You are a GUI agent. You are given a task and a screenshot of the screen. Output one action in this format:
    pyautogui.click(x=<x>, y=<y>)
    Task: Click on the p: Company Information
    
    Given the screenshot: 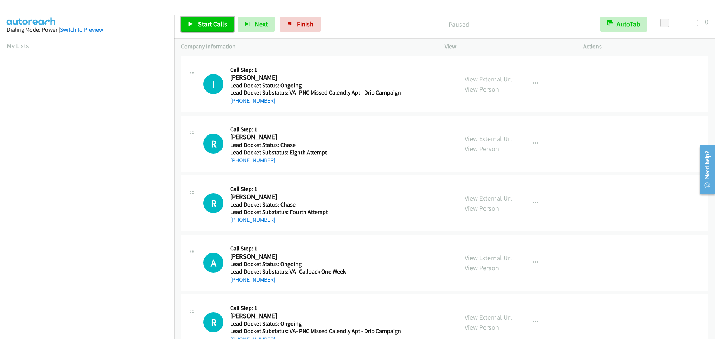 What is the action you would take?
    pyautogui.click(x=306, y=47)
    